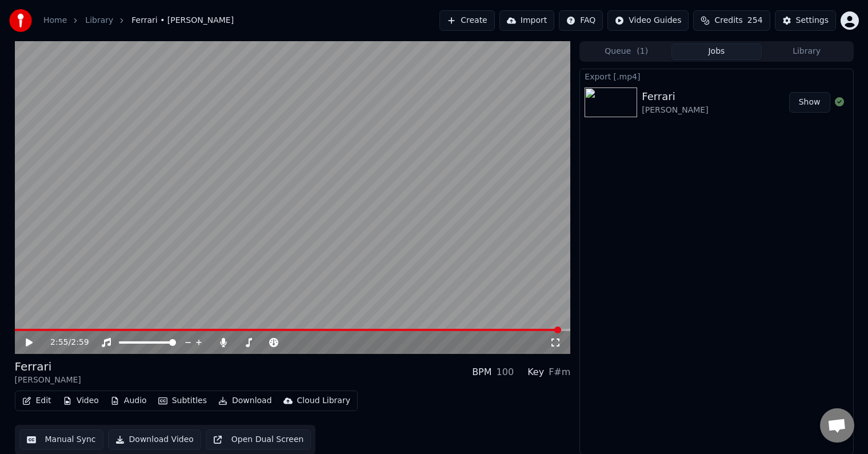 This screenshot has width=868, height=454. What do you see at coordinates (98, 21) in the screenshot?
I see `a: Library` at bounding box center [98, 21].